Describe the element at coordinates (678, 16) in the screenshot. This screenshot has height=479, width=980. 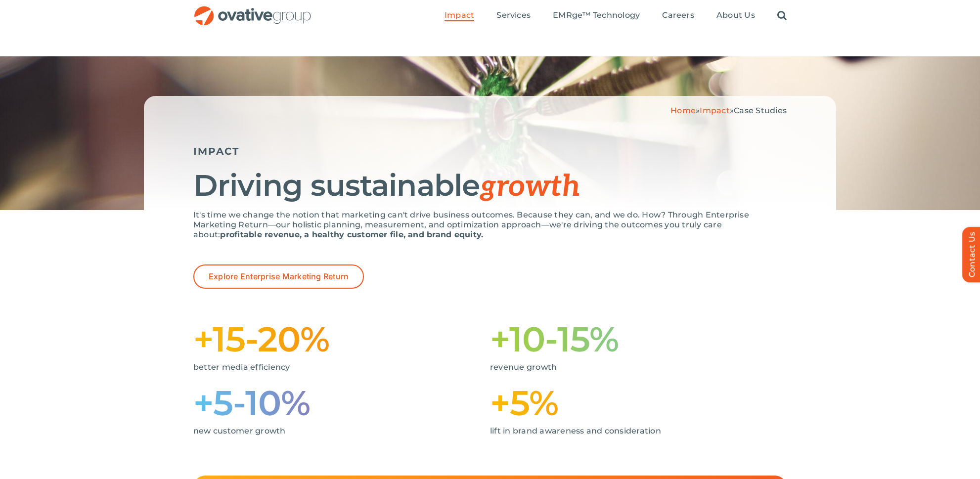
I see `a: Careers` at that location.